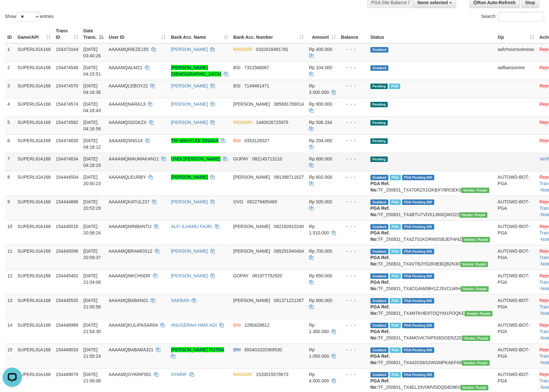  I want to click on td: 10, so click(10, 232).